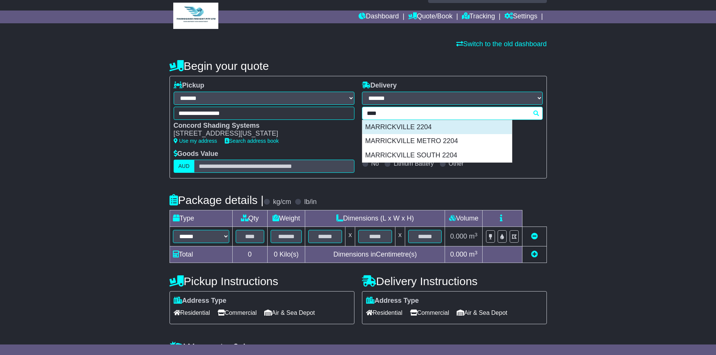  Describe the element at coordinates (414, 164) in the screenshot. I see `label: Lithium Battery` at that location.